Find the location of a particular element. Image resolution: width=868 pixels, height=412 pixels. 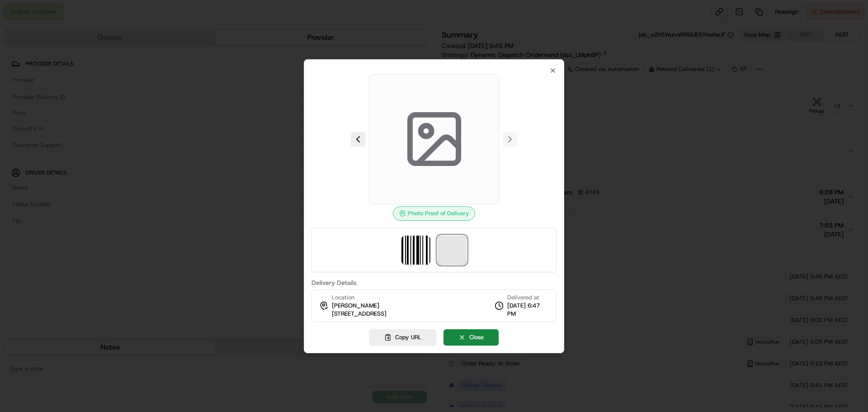

div: Photo Proof of Delivery is located at coordinates (434, 213).